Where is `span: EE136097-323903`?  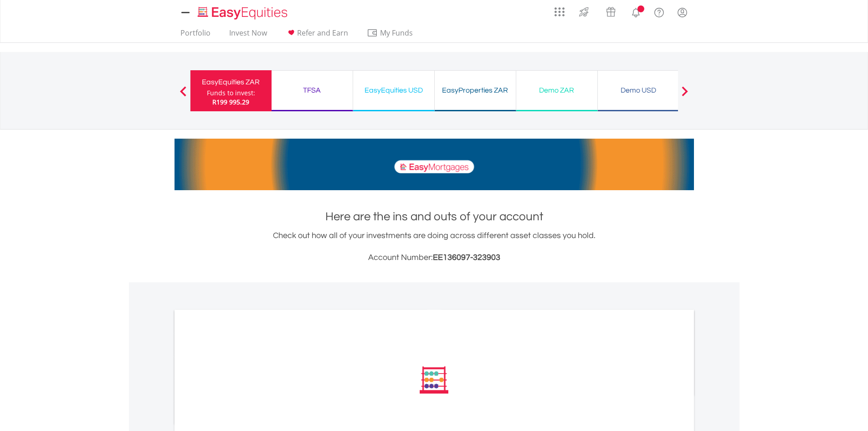
span: EE136097-323903 is located at coordinates (466, 257).